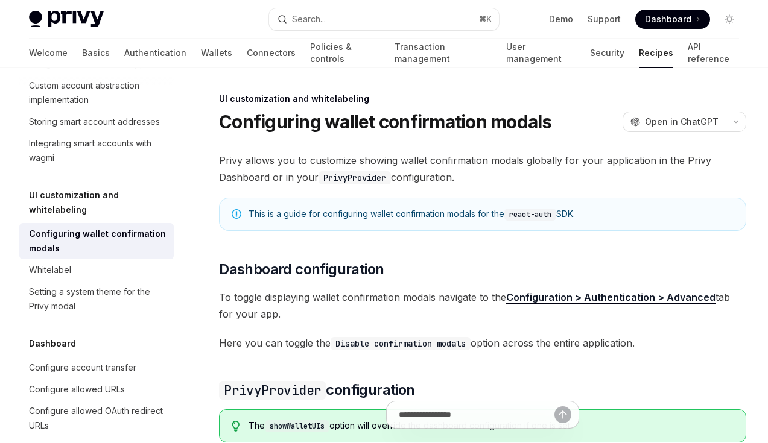 The height and width of the screenshot is (443, 768). What do you see at coordinates (672, 19) in the screenshot?
I see `a: Dashboard` at bounding box center [672, 19].